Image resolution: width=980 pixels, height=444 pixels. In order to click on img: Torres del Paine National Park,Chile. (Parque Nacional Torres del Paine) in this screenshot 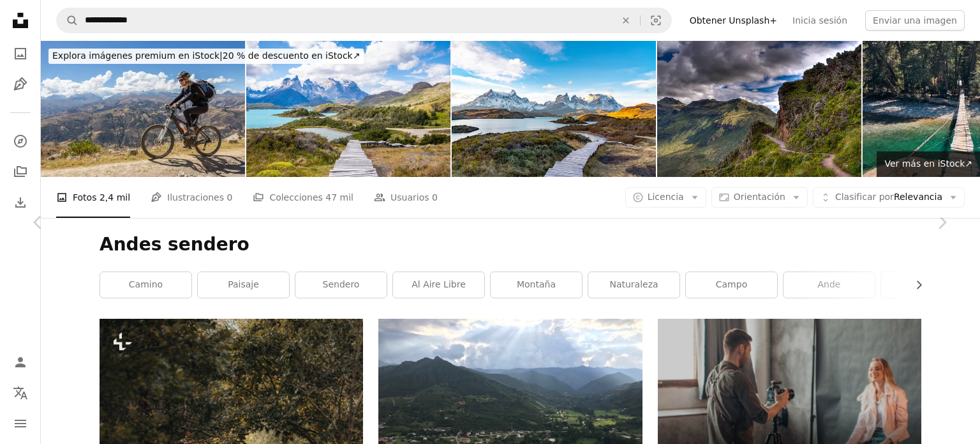, I will do `click(553, 109)`.